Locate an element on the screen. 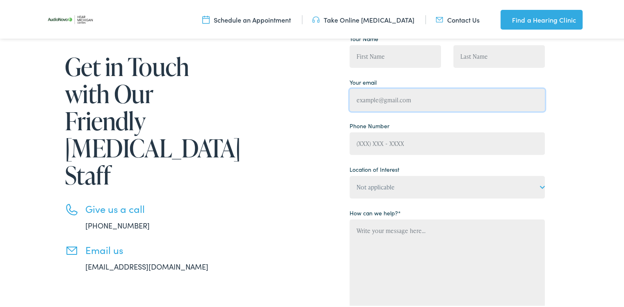 The image size is (624, 307). input: example@gmail.com is located at coordinates (447, 98).